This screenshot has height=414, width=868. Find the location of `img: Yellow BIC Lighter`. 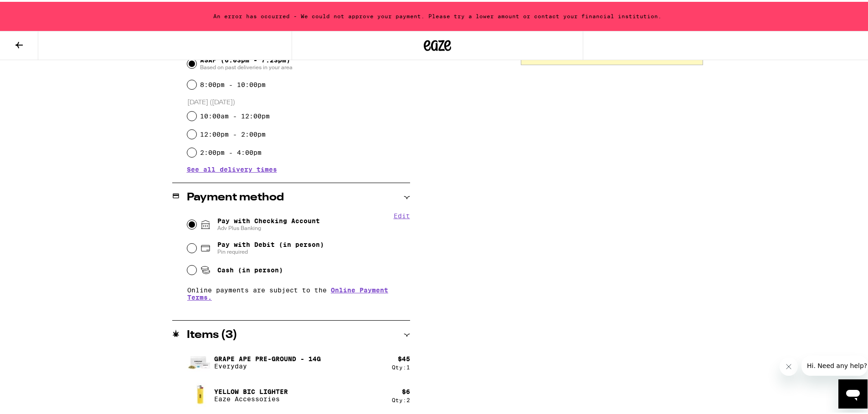

img: Yellow BIC Lighter is located at coordinates (200, 394).